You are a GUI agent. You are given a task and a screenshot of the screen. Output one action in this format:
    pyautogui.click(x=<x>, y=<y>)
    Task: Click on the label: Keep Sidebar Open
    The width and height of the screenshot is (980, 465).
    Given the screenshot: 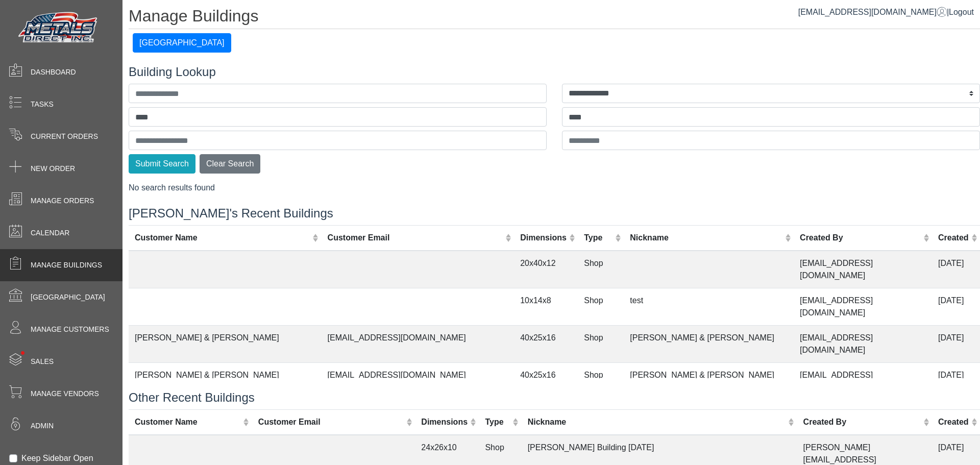 What is the action you would take?
    pyautogui.click(x=57, y=458)
    